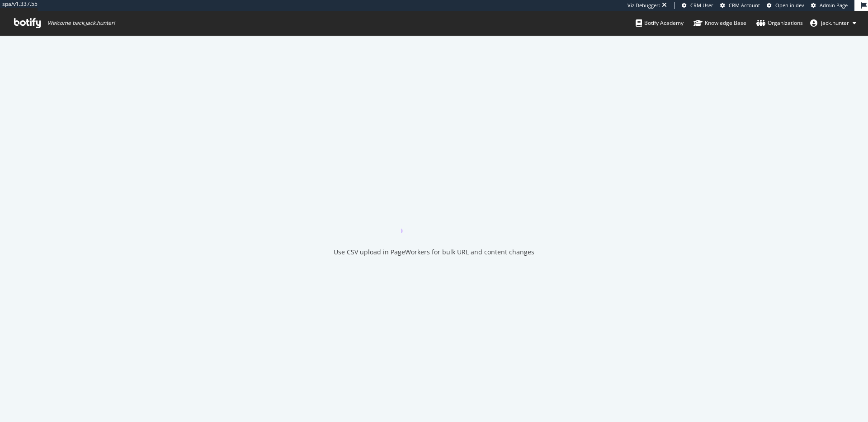  I want to click on a: Knowledge Base, so click(720, 23).